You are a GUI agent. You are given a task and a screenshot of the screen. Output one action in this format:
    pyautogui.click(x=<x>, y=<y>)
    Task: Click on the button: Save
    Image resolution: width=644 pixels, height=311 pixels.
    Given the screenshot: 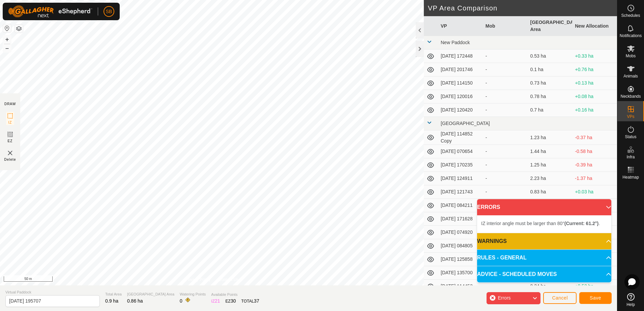 What is the action you would take?
    pyautogui.click(x=596, y=298)
    